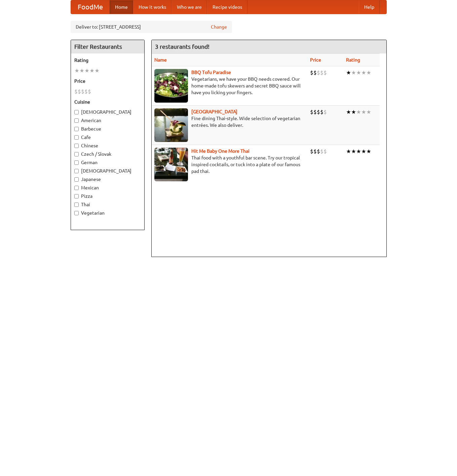 The image size is (457, 476). What do you see at coordinates (76, 179) in the screenshot?
I see `input: Japanese` at bounding box center [76, 179].